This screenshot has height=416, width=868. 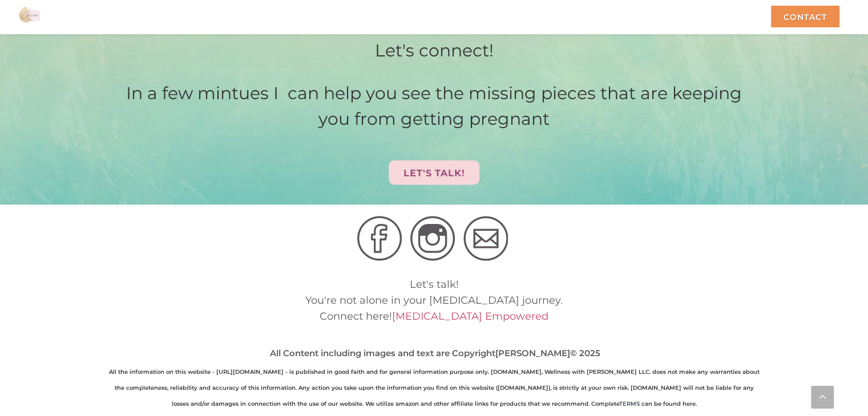 I want to click on img: Facebook Group Infertility Empowered, so click(x=379, y=238).